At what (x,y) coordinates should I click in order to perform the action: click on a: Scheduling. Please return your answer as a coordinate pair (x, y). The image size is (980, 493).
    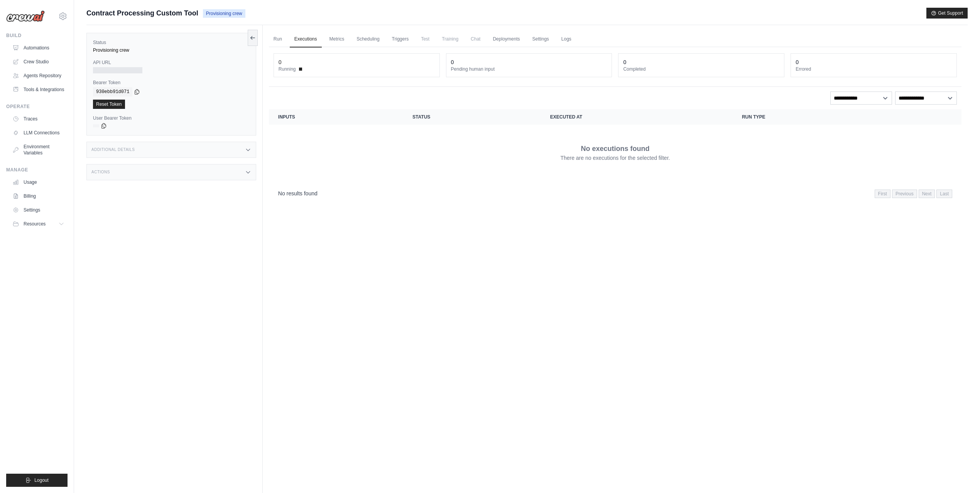
    Looking at the image, I should click on (368, 40).